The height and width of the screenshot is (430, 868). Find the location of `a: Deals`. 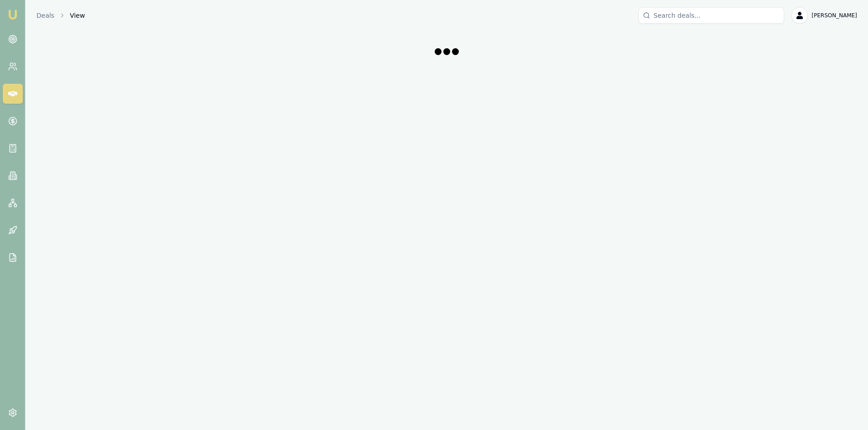

a: Deals is located at coordinates (45, 15).